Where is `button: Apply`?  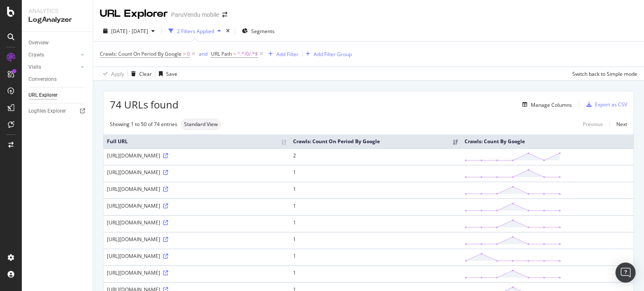
button: Apply is located at coordinates (112, 74).